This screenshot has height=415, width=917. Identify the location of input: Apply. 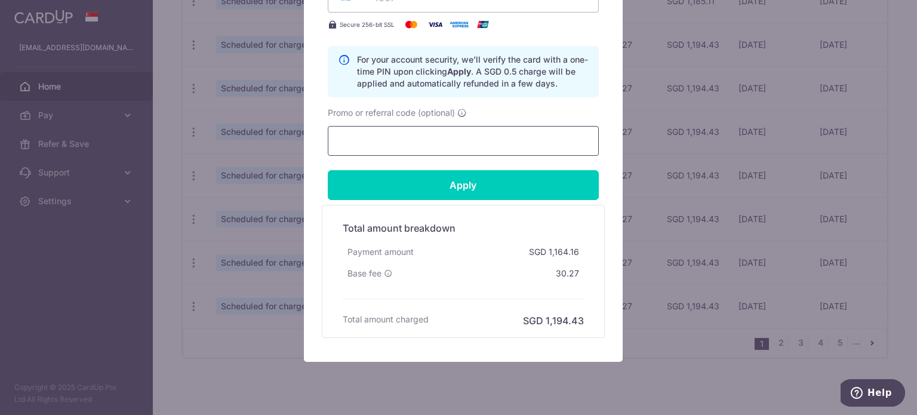
(463, 185).